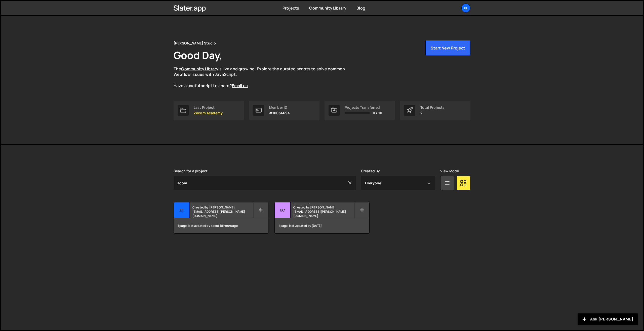  What do you see at coordinates (264, 77) in the screenshot?
I see `p: The is live and growing. Explore the curated scripts to solve common Webflow issues with JavaScri...` at bounding box center [264, 77].